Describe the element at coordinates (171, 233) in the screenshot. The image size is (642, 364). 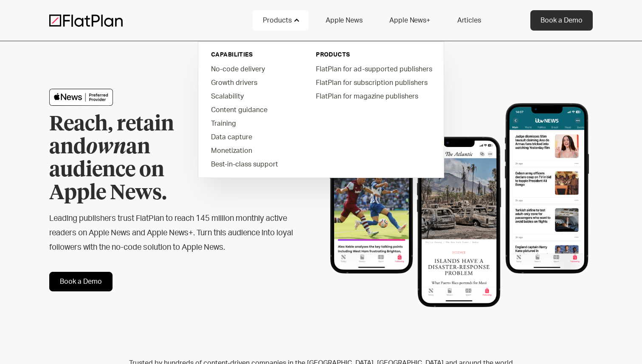
I see `h2: Leading publishers trust FlatPlan to reach 145 million monthly active readers on Apple News and A...` at that location.